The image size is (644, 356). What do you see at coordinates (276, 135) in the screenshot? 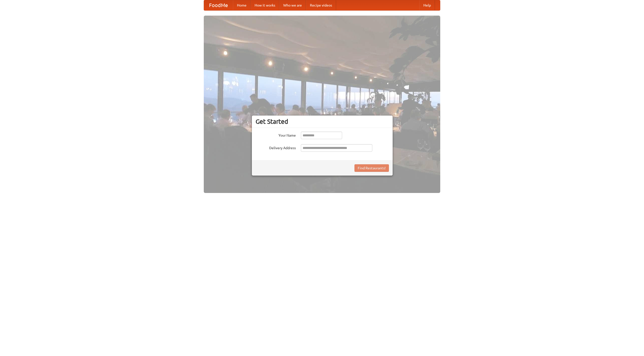
I see `label: Your Name` at bounding box center [276, 135].